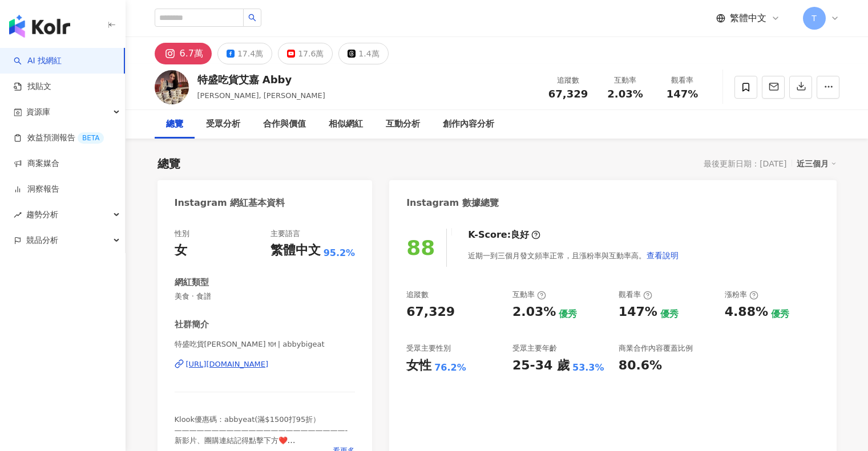 This screenshot has height=451, width=868. I want to click on div: 147%, so click(638, 312).